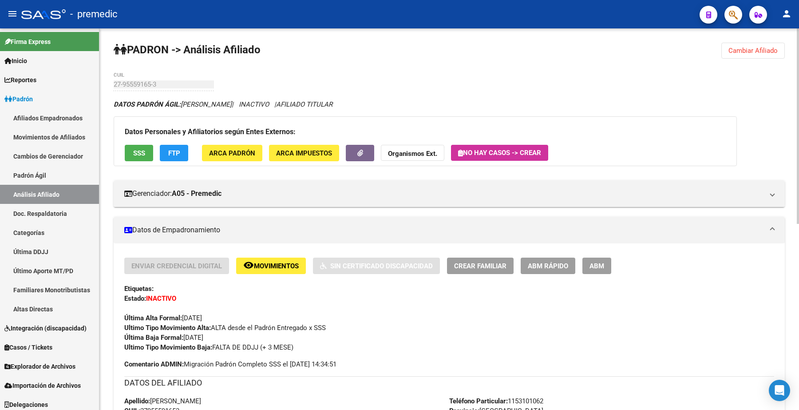 This screenshot has width=799, height=410. I want to click on strong: Teléfono Particular:, so click(478, 401).